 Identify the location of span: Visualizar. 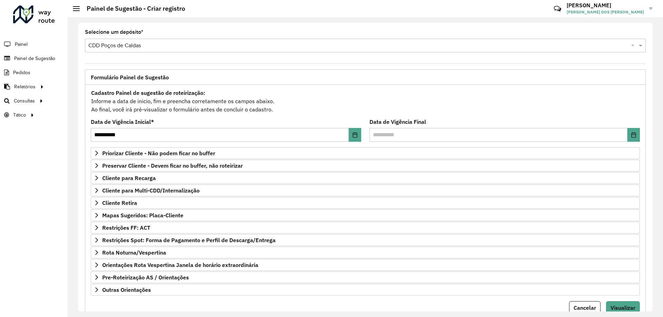
(623, 308).